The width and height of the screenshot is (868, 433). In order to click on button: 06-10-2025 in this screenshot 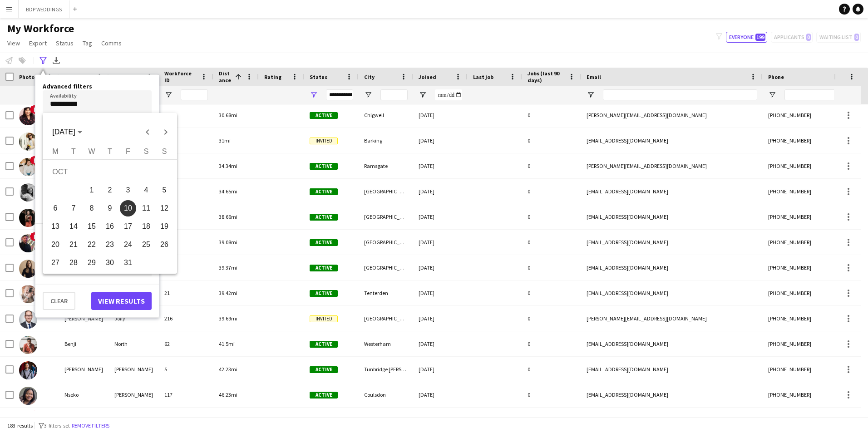, I will do `click(55, 208)`.